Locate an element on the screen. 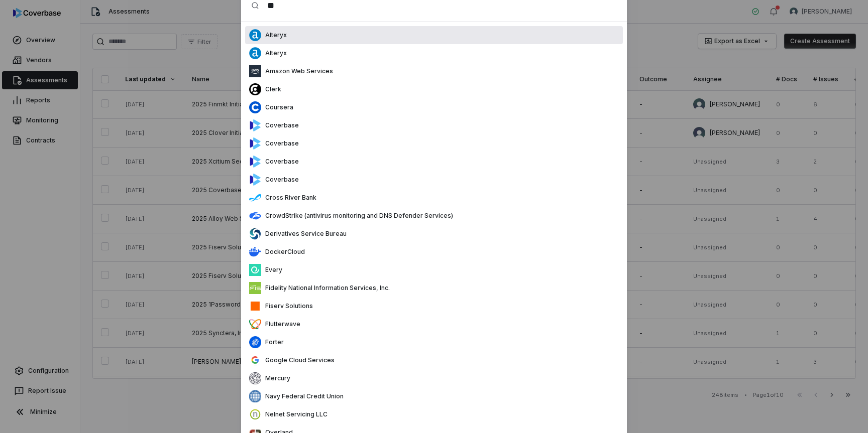 This screenshot has height=433, width=868. p: Fiserv Solutions is located at coordinates (287, 306).